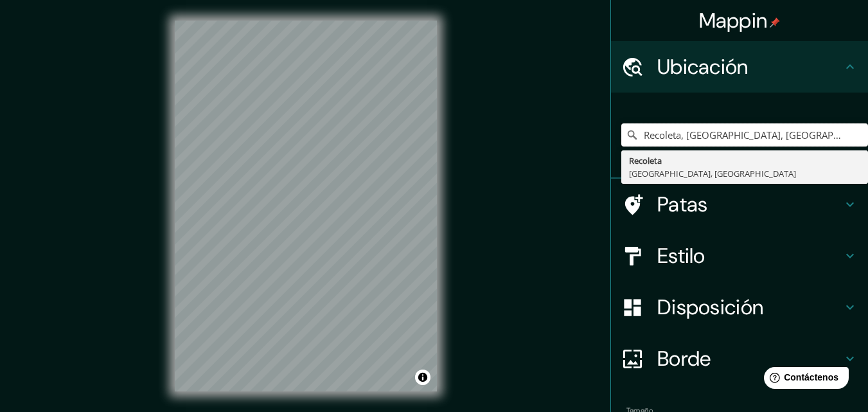  What do you see at coordinates (703, 67) in the screenshot?
I see `font: Ubicación` at bounding box center [703, 67].